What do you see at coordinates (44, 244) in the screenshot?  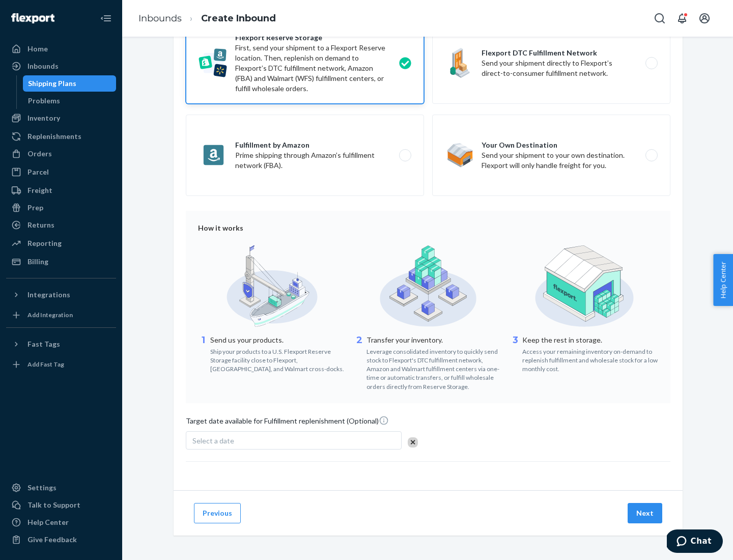 I see `div: Reporting` at bounding box center [44, 244].